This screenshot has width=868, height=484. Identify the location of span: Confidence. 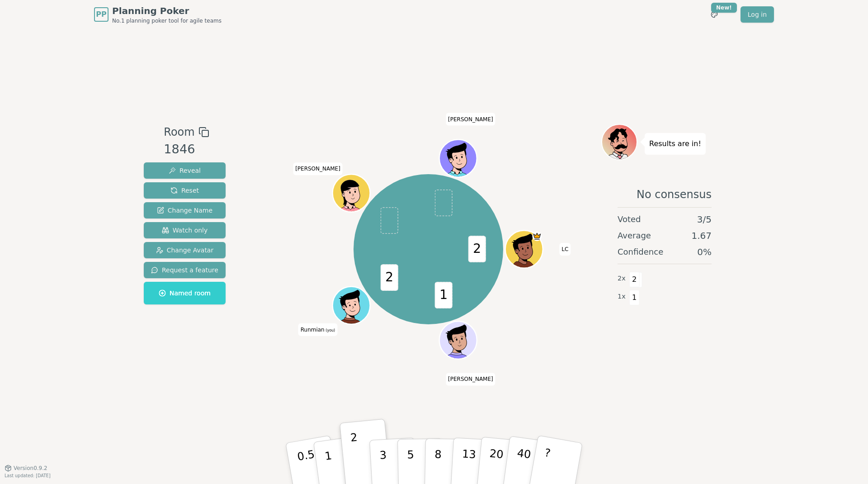
(640, 252).